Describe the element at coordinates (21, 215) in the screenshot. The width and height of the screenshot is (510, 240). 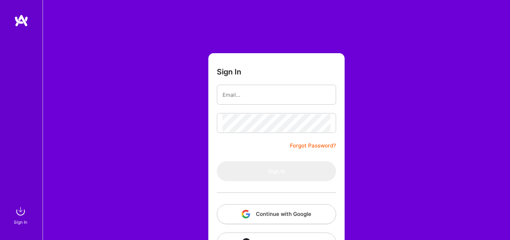
I see `a: sign inSign In` at that location.